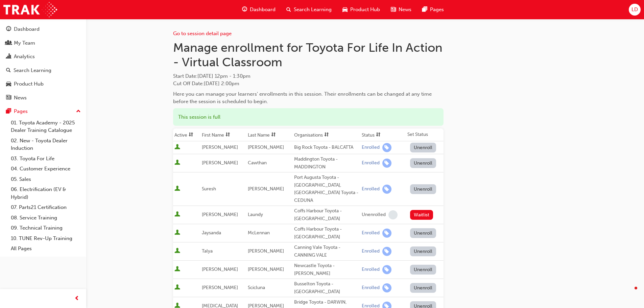 This screenshot has width=644, height=308. Describe the element at coordinates (256, 288) in the screenshot. I see `span: Scicluna` at that location.